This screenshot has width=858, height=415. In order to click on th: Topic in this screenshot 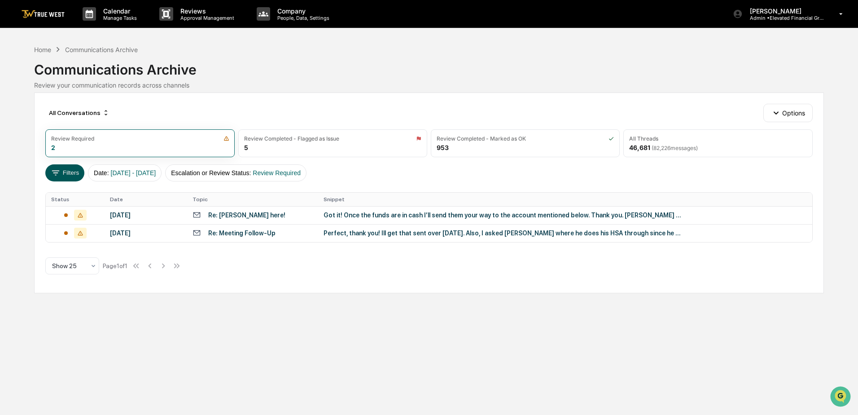, I will do `click(253, 199)`.